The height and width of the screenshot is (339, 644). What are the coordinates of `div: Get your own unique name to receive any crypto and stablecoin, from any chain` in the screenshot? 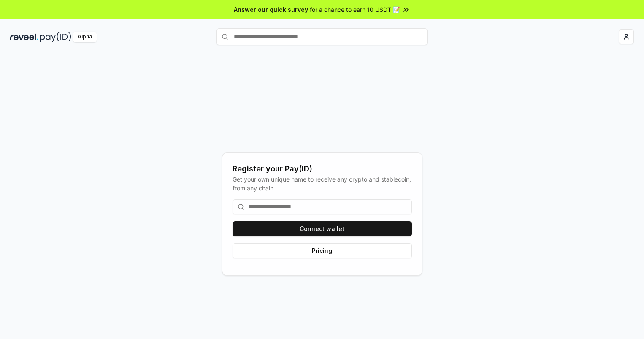 It's located at (322, 183).